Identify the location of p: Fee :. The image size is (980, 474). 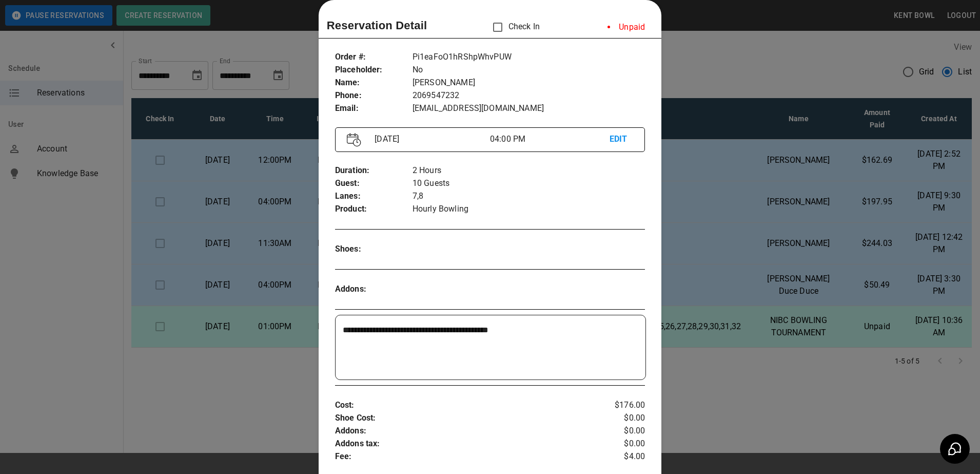
(465, 457).